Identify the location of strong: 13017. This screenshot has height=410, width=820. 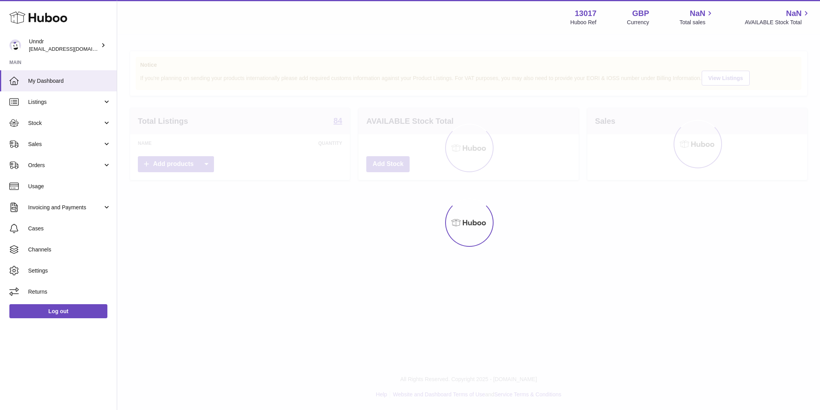
(586, 13).